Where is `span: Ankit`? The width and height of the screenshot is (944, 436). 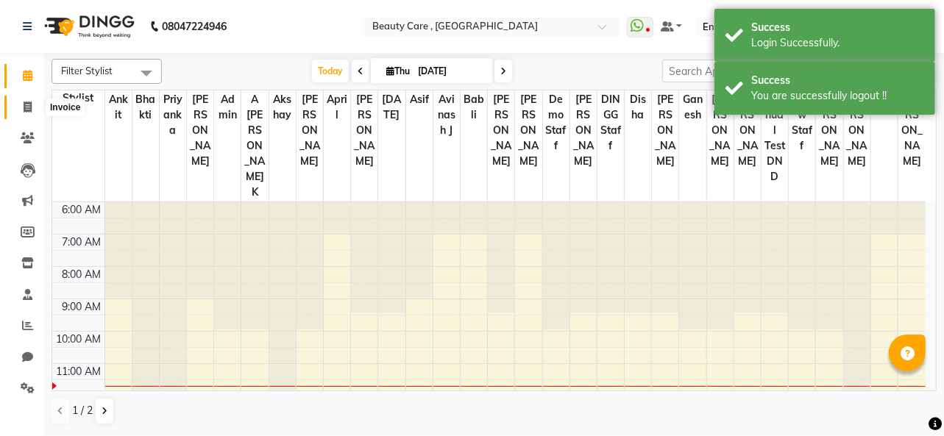 span: Ankit is located at coordinates (118, 107).